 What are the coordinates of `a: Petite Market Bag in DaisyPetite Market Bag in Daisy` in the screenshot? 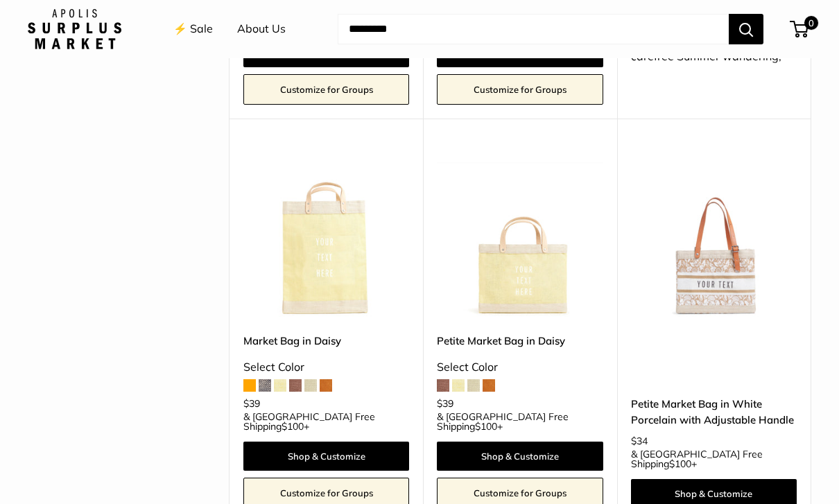 It's located at (520, 235).